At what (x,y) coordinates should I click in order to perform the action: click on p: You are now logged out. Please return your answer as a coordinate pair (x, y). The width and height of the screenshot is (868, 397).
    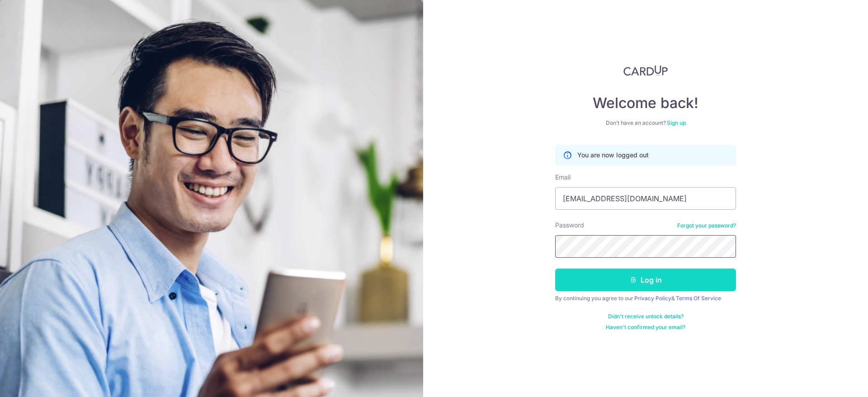
    Looking at the image, I should click on (613, 155).